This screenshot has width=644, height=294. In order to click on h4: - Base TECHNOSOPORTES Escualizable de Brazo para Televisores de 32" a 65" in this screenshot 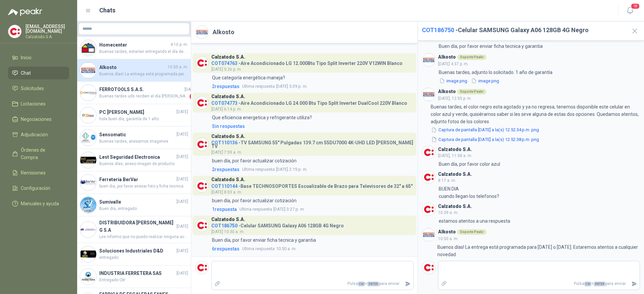, I will do `click(312, 185)`.